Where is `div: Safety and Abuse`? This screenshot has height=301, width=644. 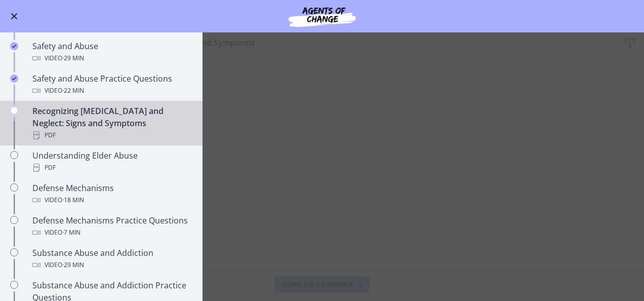 div: Safety and Abuse is located at coordinates (111, 52).